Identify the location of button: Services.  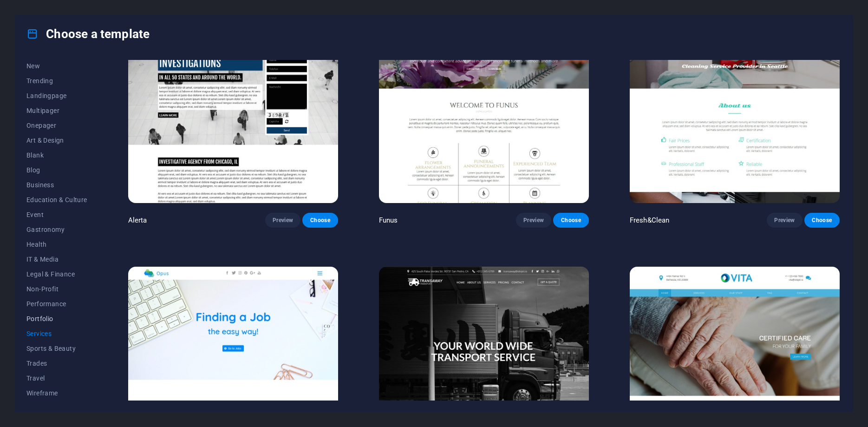
(57, 333).